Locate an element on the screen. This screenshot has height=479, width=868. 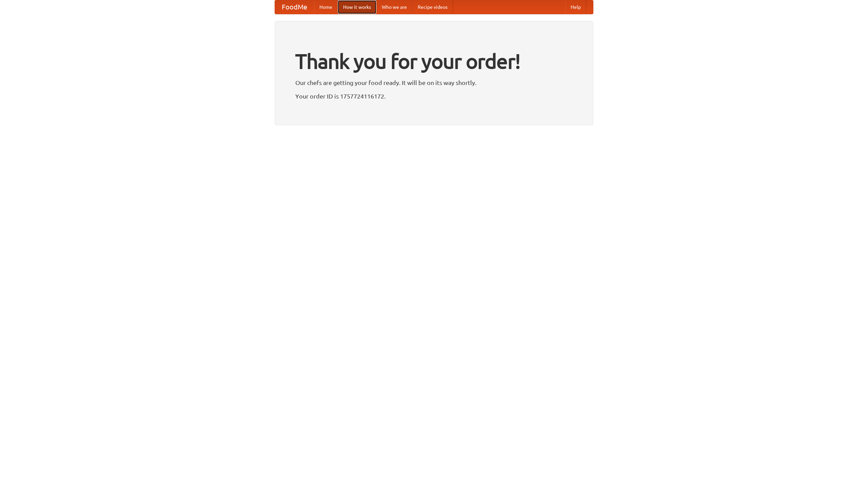
a: Help is located at coordinates (576, 7).